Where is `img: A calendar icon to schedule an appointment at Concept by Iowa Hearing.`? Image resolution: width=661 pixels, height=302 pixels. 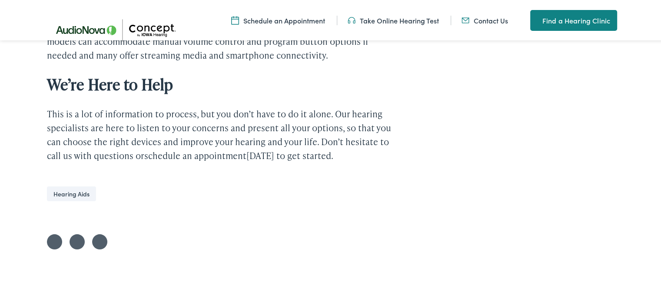
img: A calendar icon to schedule an appointment at Concept by Iowa Hearing. is located at coordinates (235, 19).